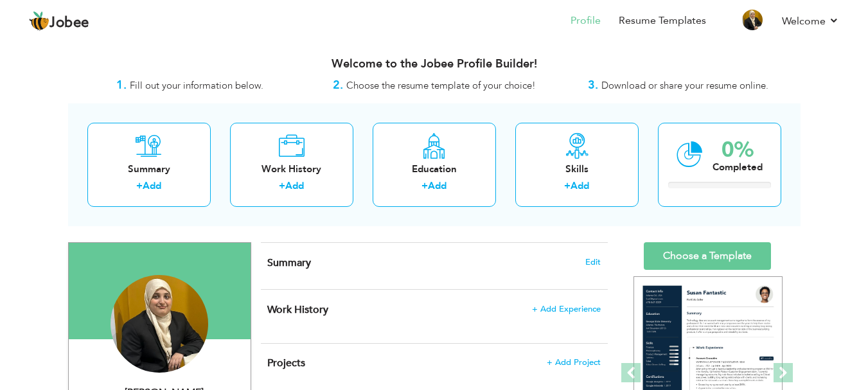 Image resolution: width=868 pixels, height=390 pixels. What do you see at coordinates (70, 23) in the screenshot?
I see `span: Jobee` at bounding box center [70, 23].